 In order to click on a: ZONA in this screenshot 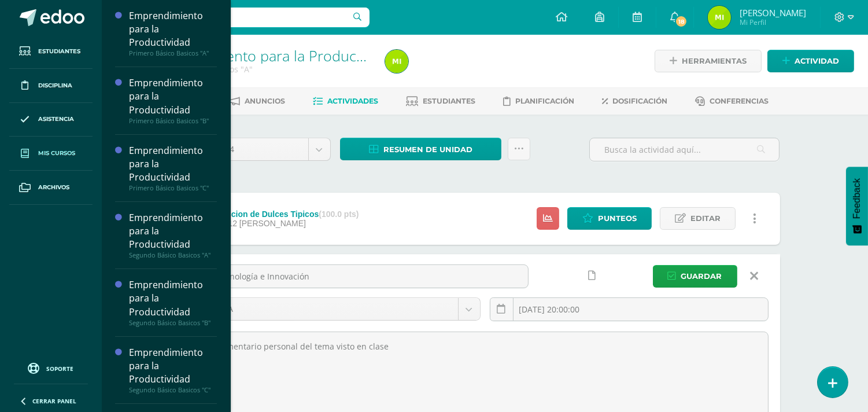, I will do `click(342, 309)`.